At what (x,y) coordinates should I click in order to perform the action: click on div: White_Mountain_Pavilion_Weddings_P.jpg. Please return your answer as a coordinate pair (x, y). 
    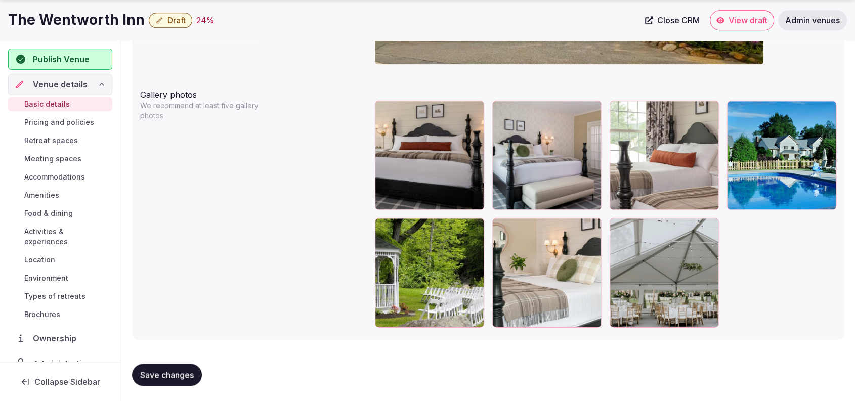
    Looking at the image, I should click on (664, 273).